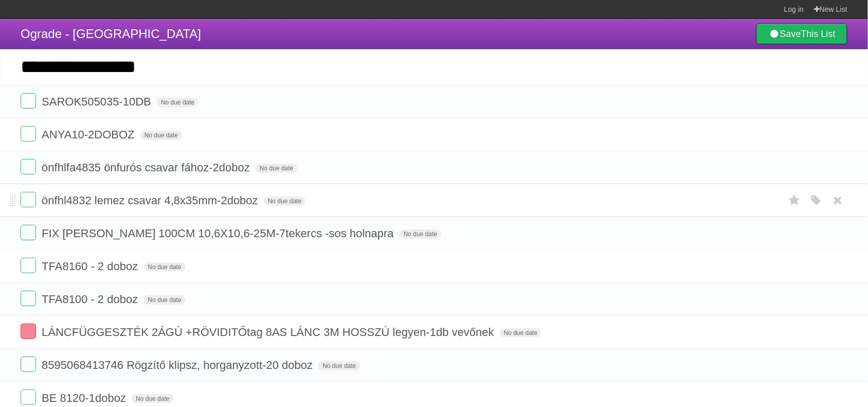 This screenshot has height=407, width=868. Describe the element at coordinates (179, 365) in the screenshot. I see `span: 8595068413746 Rögzítő klipsz, horganyzott-20 doboz` at that location.